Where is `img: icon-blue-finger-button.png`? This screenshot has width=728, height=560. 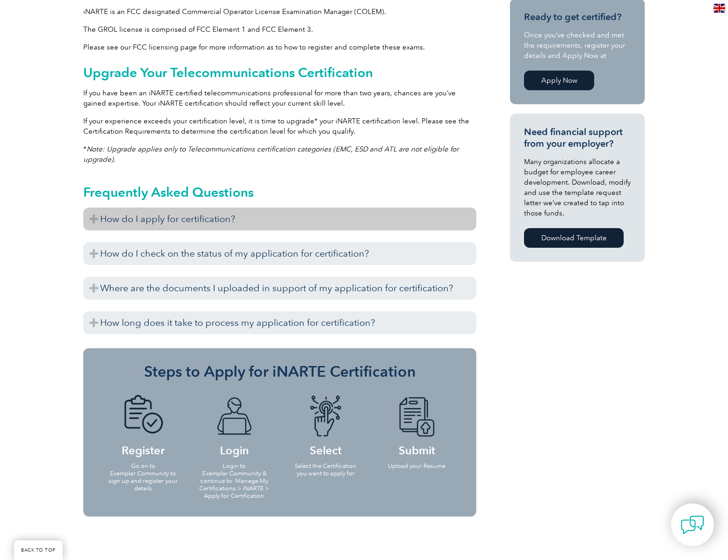 img: icon-blue-finger-button.png is located at coordinates (325, 416).